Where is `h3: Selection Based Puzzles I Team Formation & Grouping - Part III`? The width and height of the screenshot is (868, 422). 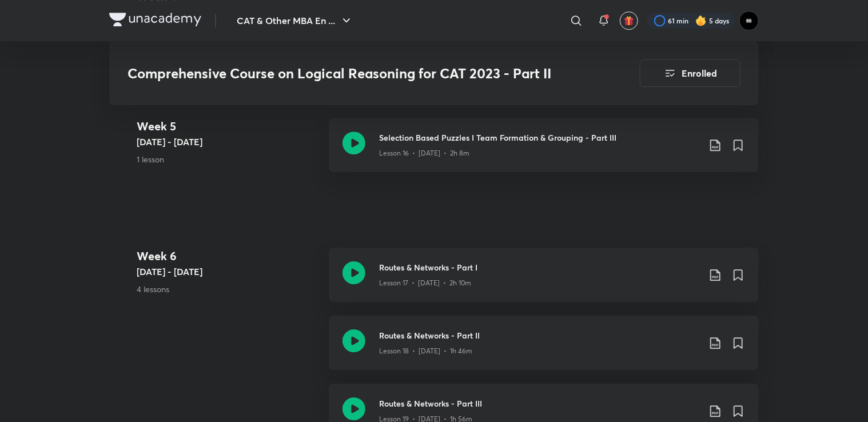 h3: Selection Based Puzzles I Team Formation & Grouping - Part III is located at coordinates (539, 137).